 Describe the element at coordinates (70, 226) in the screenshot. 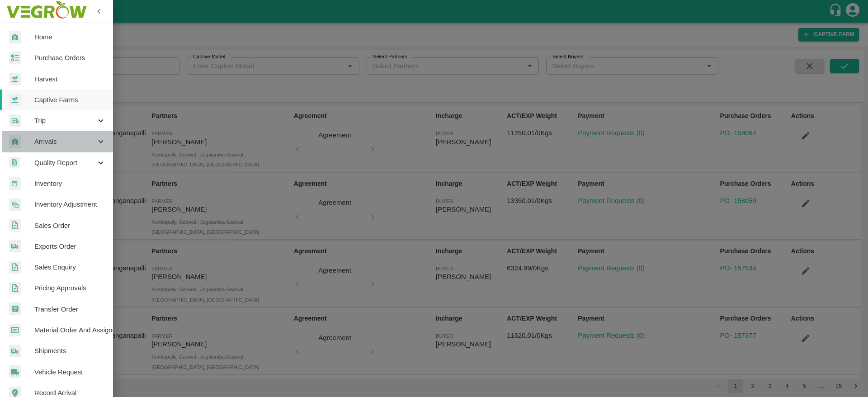

I see `span: Sales Order` at that location.